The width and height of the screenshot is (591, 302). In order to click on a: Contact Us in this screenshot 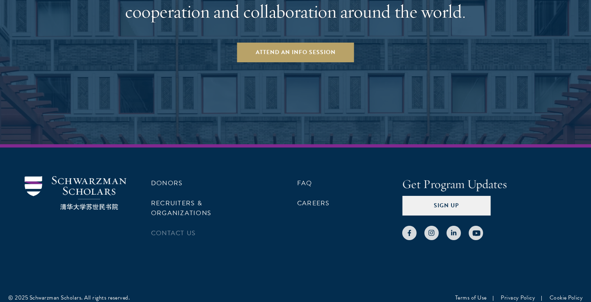, I will do `click(173, 234)`.